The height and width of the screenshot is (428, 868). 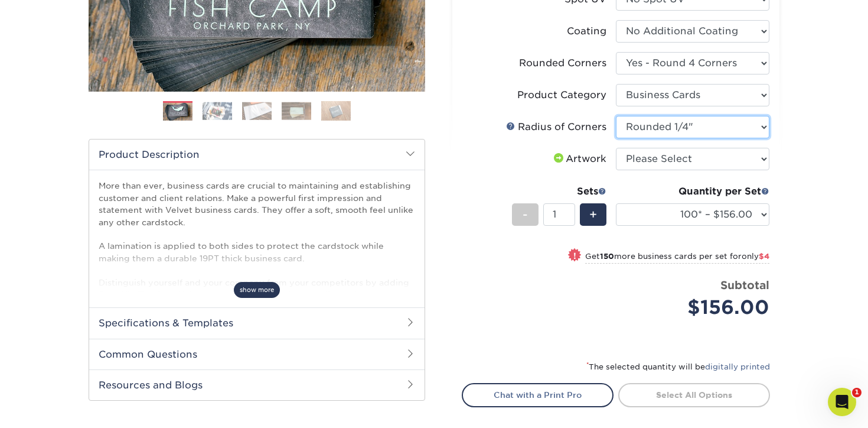 I want to click on img: Business Cards 01, so click(x=178, y=112).